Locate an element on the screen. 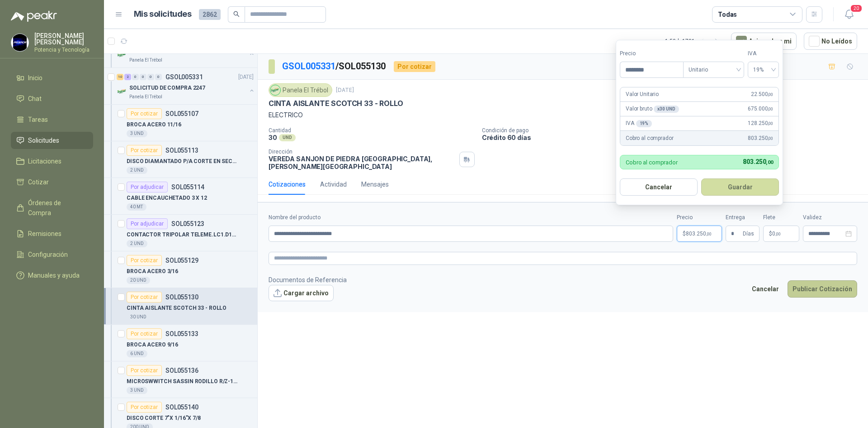  span: Chat is located at coordinates (35, 99).